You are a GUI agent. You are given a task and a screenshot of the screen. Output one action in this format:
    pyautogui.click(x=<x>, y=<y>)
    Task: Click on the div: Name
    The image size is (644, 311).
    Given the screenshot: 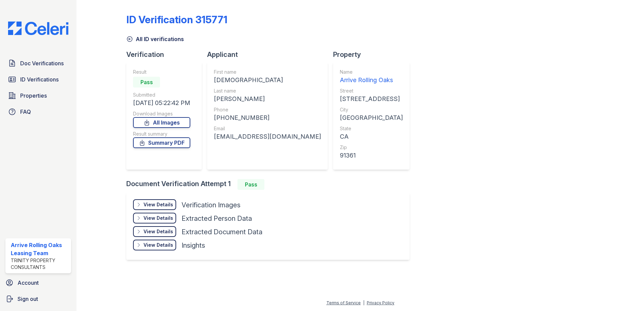 What is the action you would take?
    pyautogui.click(x=372, y=72)
    